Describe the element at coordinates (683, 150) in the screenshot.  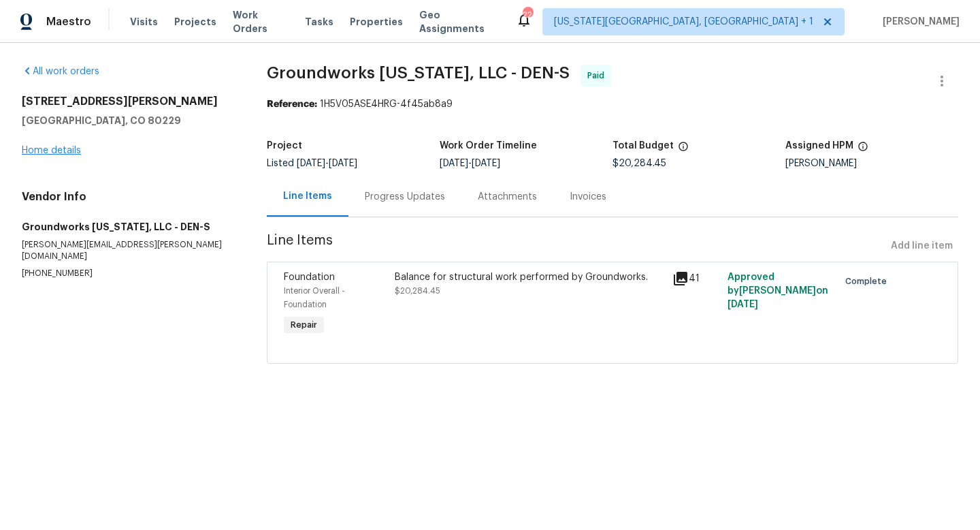
I see `span: The total cost of line items that have been proposed by Opendoor. This sum includes line items th...` at that location.